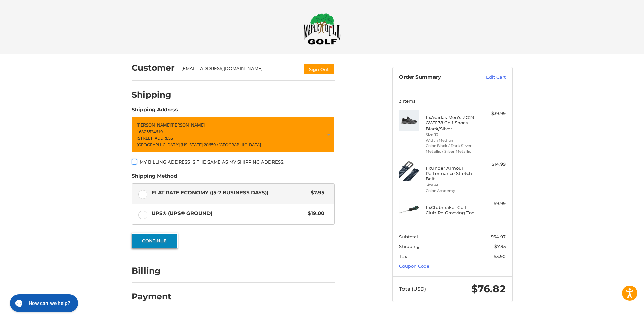 The height and width of the screenshot is (321, 644). I want to click on span: $19.00, so click(314, 214).